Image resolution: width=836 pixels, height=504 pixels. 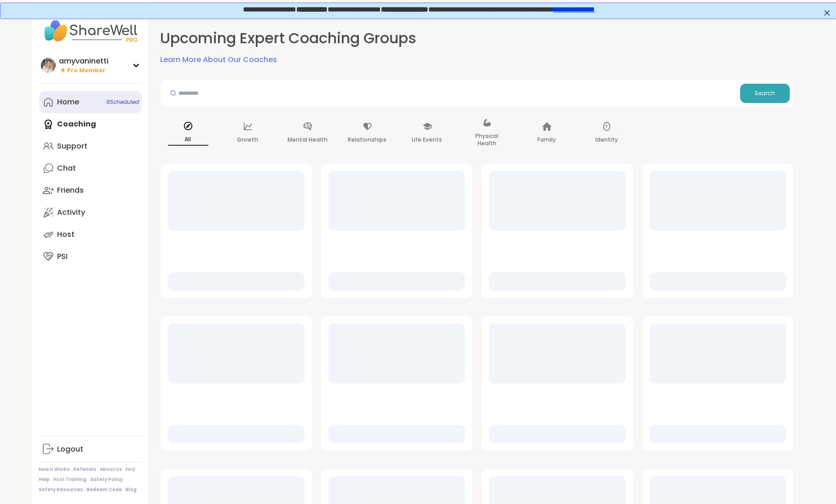 What do you see at coordinates (219, 60) in the screenshot?
I see `a: Learn More About Our Coaches` at bounding box center [219, 60].